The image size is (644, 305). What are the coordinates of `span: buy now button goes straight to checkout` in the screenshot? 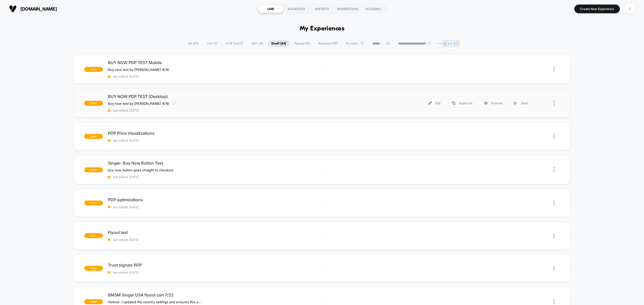 It's located at (140, 170).